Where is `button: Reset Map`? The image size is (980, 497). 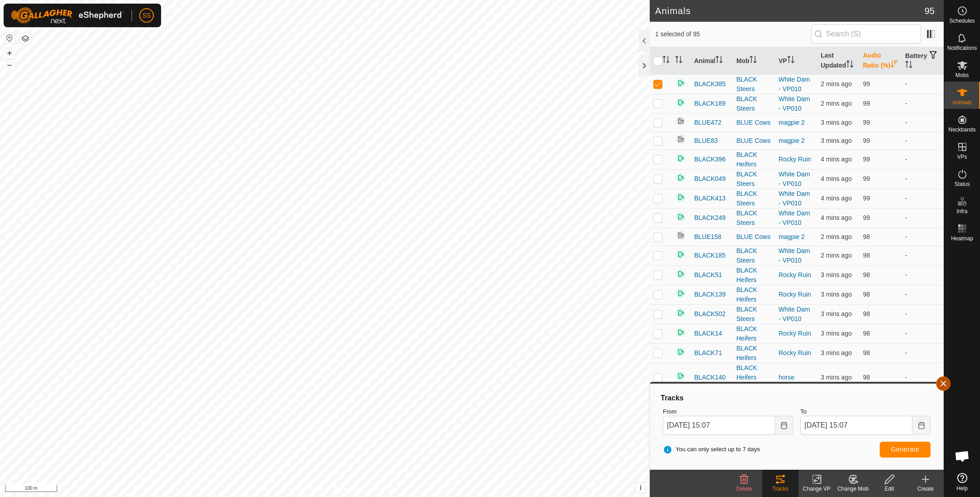 button: Reset Map is located at coordinates (10, 38).